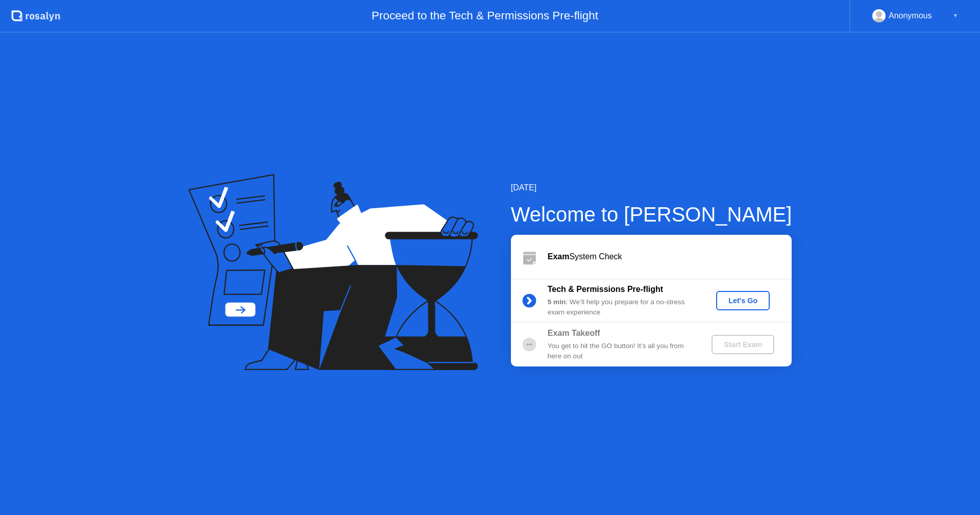  What do you see at coordinates (743, 301) in the screenshot?
I see `button: Let's Go` at bounding box center [743, 301].